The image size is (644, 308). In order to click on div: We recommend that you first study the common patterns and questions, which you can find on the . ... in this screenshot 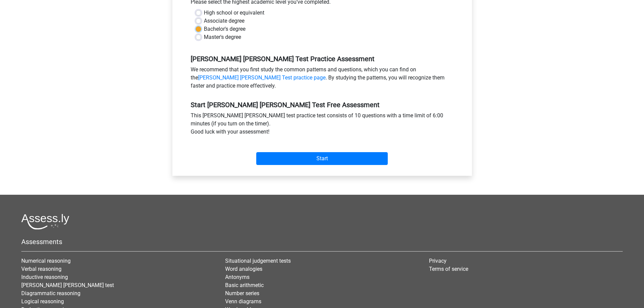, I will do `click(322, 79)`.